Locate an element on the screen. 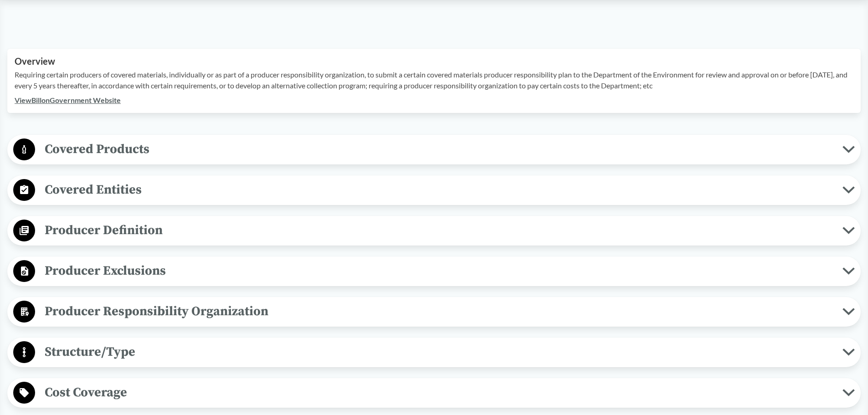 The image size is (868, 415). button: Cost Coverage is located at coordinates (434, 392).